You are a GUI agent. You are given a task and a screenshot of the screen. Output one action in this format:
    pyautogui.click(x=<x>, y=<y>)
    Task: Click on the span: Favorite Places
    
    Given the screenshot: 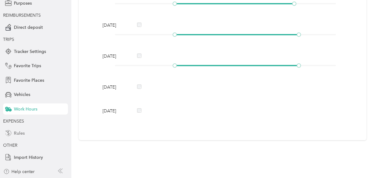 What is the action you would take?
    pyautogui.click(x=29, y=80)
    